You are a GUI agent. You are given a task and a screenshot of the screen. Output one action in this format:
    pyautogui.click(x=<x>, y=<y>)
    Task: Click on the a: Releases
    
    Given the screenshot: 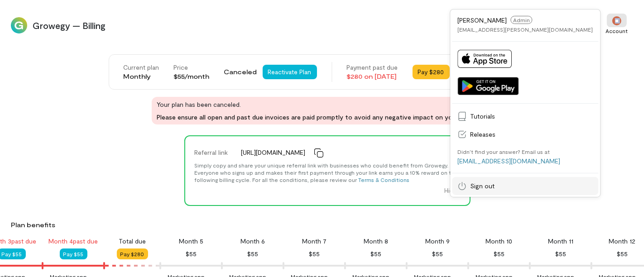 What is the action you would take?
    pyautogui.click(x=525, y=135)
    